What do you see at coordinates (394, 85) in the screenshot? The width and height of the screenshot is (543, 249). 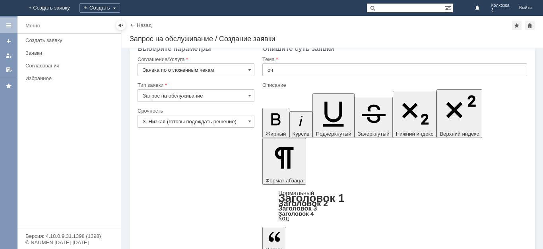 I see `div: Описание` at bounding box center [394, 85].